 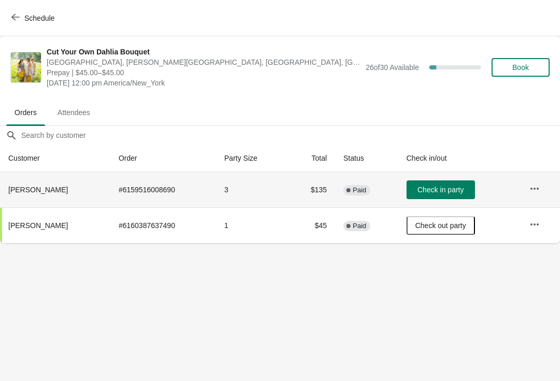 What do you see at coordinates (203, 73) in the screenshot?
I see `span: Prepay | $45.00–$45.00` at bounding box center [203, 73].